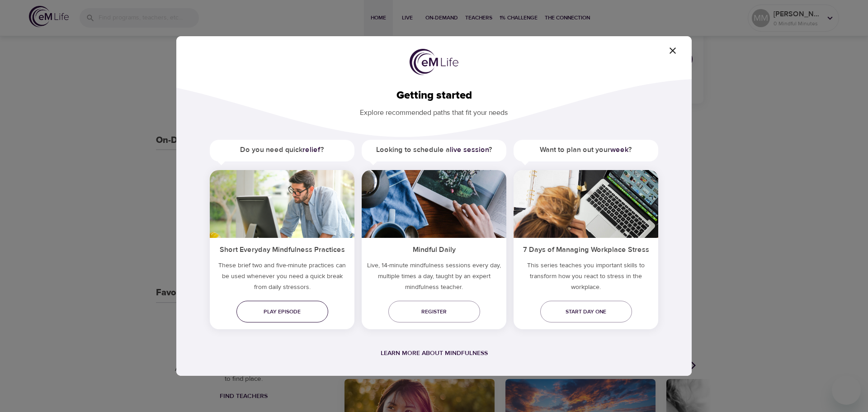 The width and height of the screenshot is (868, 412). I want to click on a: week, so click(619, 150).